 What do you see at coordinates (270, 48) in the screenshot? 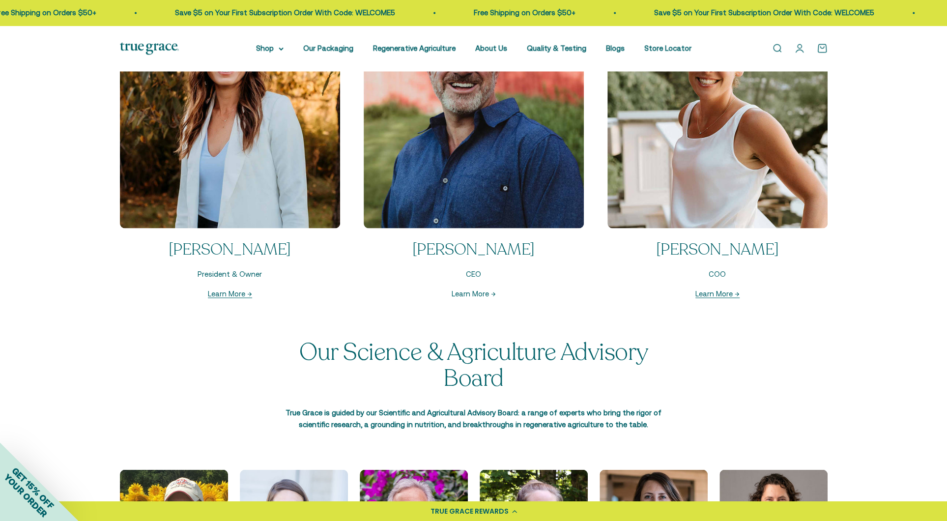
I see `summary: Shop` at bounding box center [270, 48].